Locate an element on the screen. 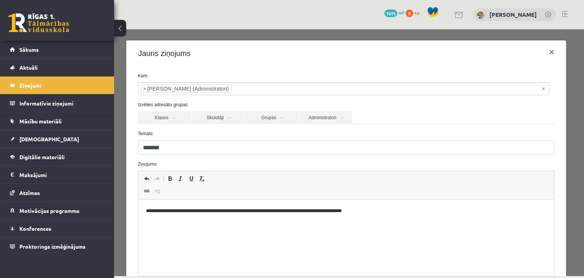  a: Rīgas 1. Tālmācības vidusskola is located at coordinates (39, 23).